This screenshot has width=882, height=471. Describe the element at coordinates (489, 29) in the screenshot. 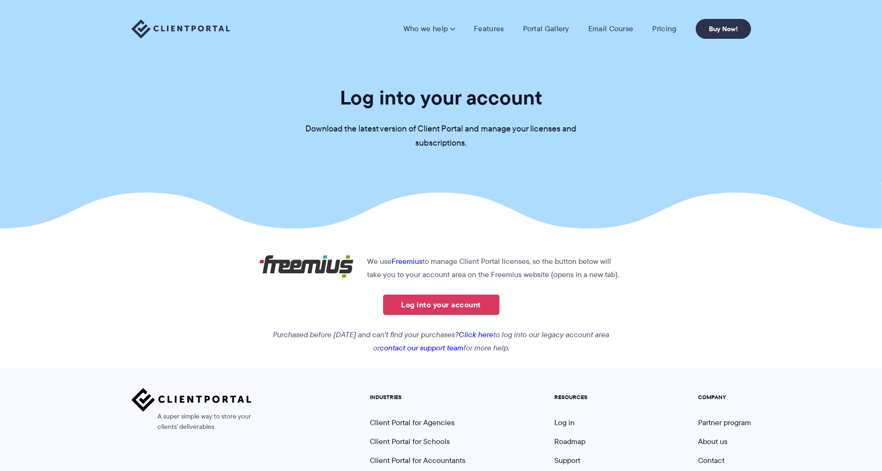

I see `a: Features` at that location.